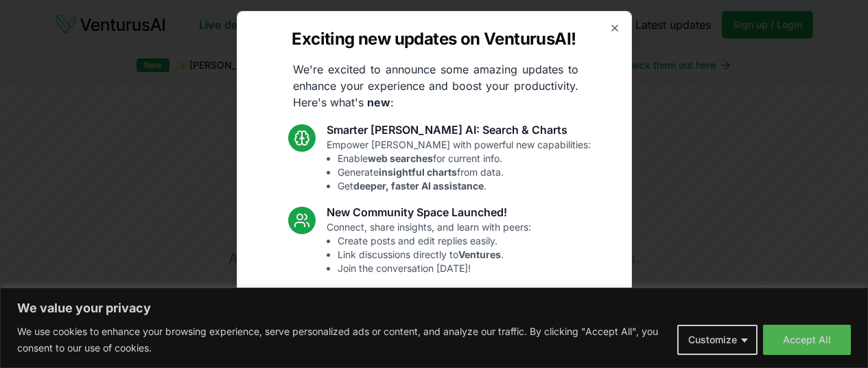  I want to click on li: Standardized analysis ., so click(442, 323).